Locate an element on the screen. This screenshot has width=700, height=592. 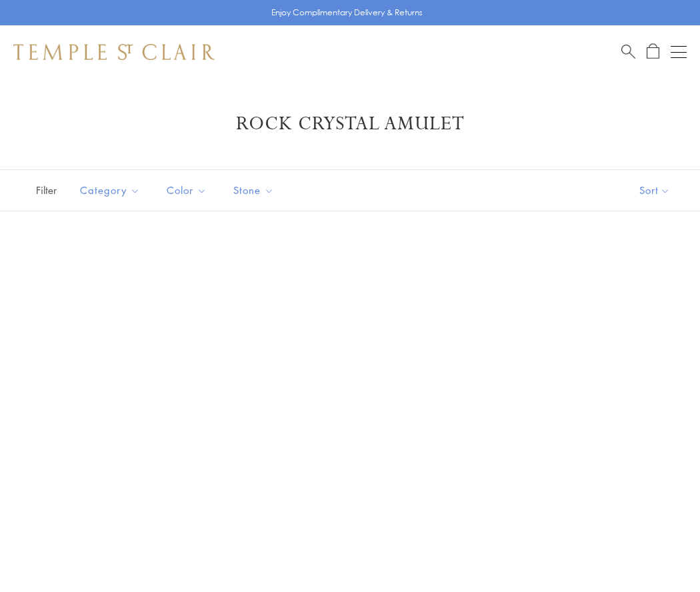
button: Stone is located at coordinates (253, 190).